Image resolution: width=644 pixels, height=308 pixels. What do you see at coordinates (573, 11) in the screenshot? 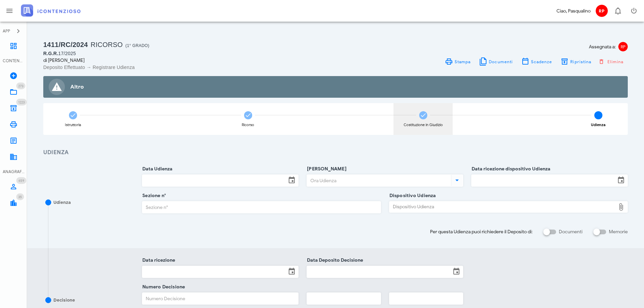
I see `div: Ciao, Pasqualino` at bounding box center [573, 11].